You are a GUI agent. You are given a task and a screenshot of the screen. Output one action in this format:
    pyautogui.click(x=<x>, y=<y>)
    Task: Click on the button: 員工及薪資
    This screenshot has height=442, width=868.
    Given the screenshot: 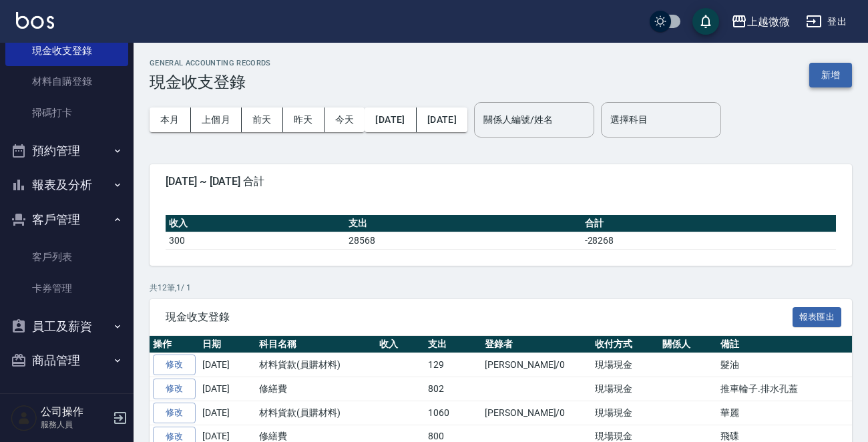 What is the action you would take?
    pyautogui.click(x=66, y=326)
    